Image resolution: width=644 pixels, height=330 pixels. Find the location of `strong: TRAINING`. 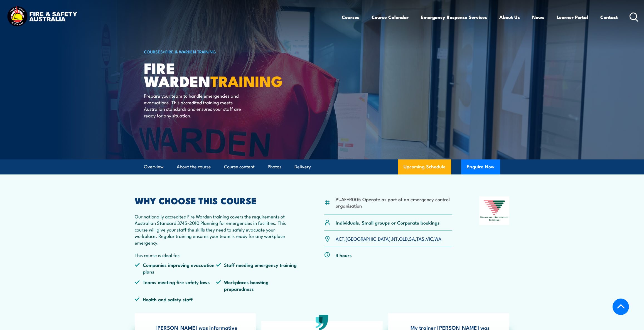

strong: TRAINING is located at coordinates (247, 81).